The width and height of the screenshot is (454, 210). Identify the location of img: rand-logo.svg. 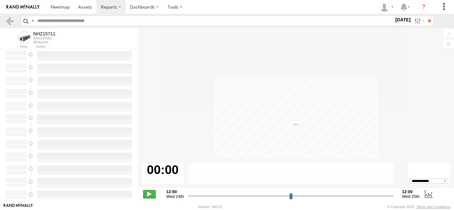
(23, 7).